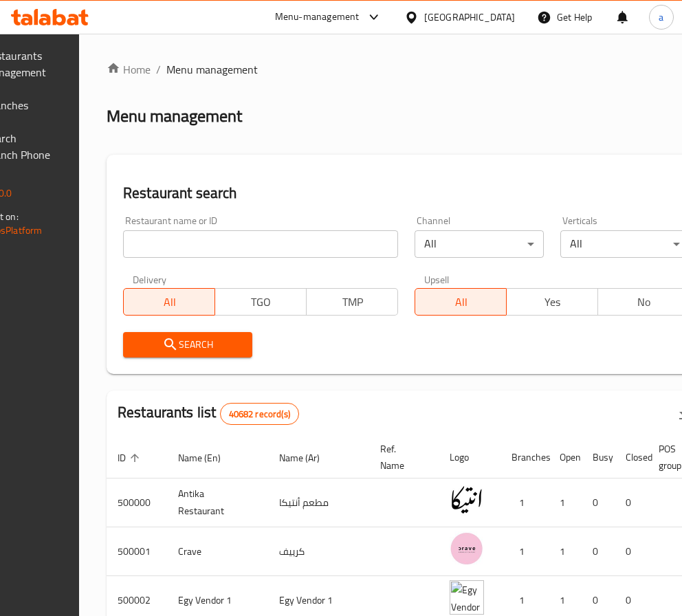  Describe the element at coordinates (208, 413) in the screenshot. I see `h2: Restaurants list` at that location.